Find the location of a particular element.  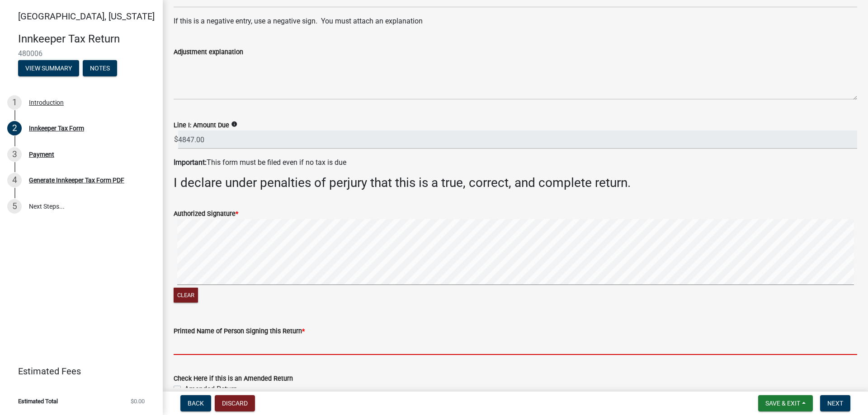

button: View Summary is located at coordinates (48, 68).